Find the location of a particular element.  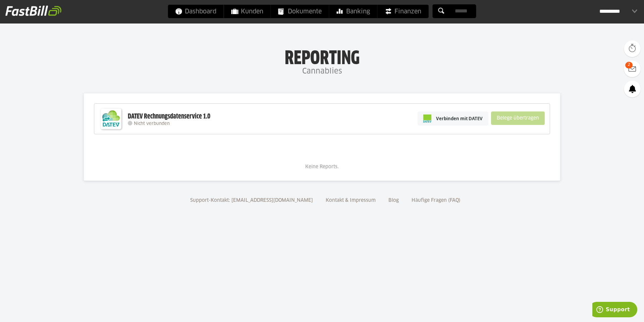

a: Dashboard is located at coordinates (196, 12).